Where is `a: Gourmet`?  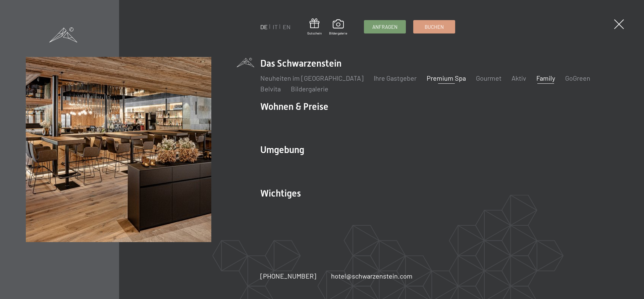
a: Gourmet is located at coordinates (489, 78).